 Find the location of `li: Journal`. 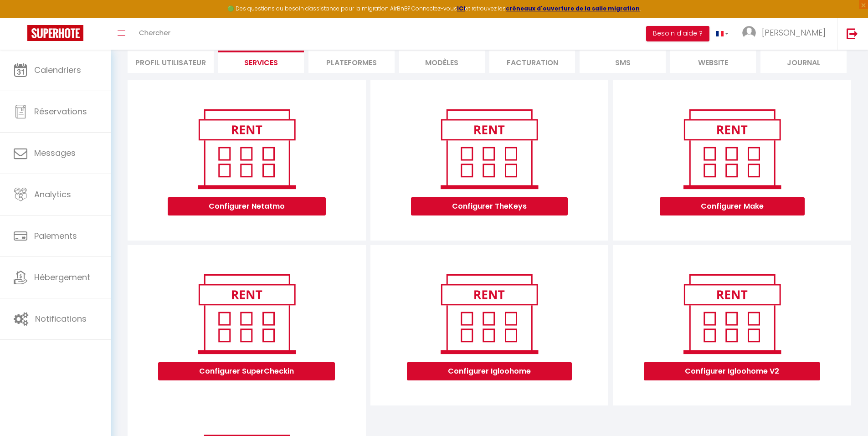

li: Journal is located at coordinates (804, 61).